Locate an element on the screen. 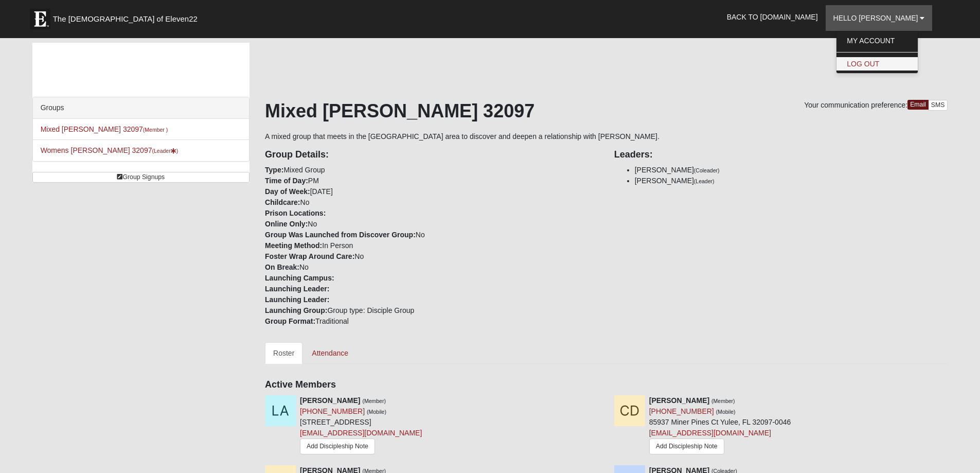 The image size is (980, 473). img: Eleven22 logo is located at coordinates (40, 19).